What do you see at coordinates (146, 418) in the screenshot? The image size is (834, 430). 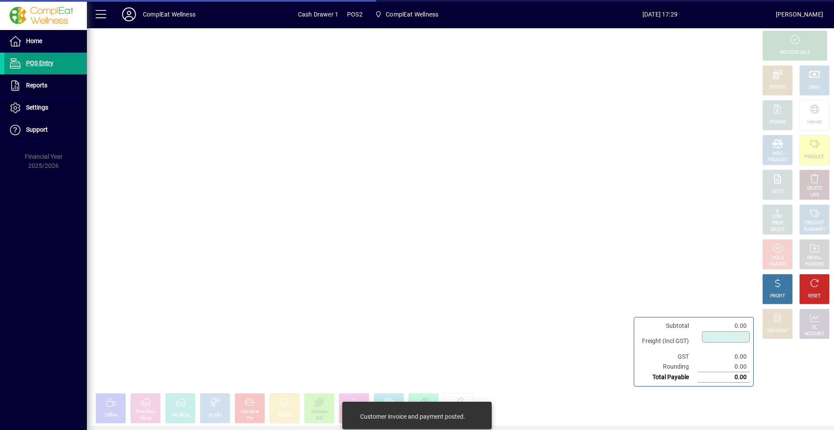 I see `div: Slices` at bounding box center [146, 418].